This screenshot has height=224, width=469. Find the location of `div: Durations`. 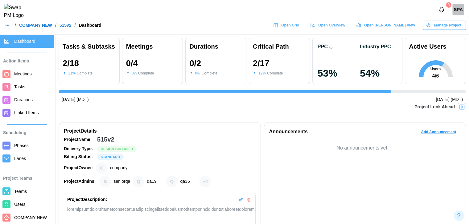

div: Durations is located at coordinates (216, 47).